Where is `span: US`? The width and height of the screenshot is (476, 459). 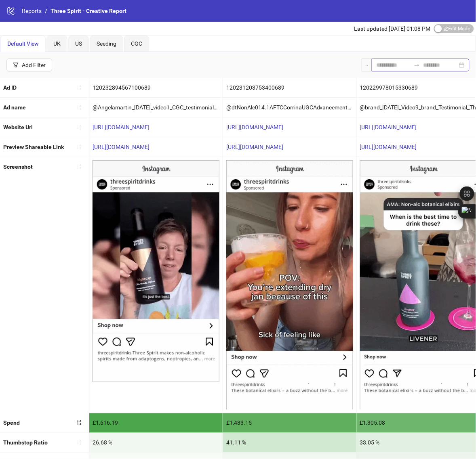 span: US is located at coordinates (78, 44).